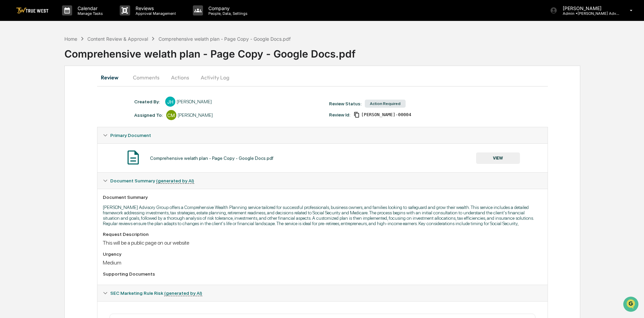  Describe the element at coordinates (322, 242) in the screenshot. I see `div: This will be a public page on our website` at that location.